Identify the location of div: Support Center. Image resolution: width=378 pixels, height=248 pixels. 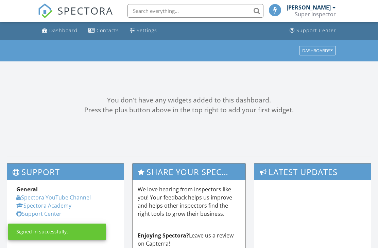
(316, 30).